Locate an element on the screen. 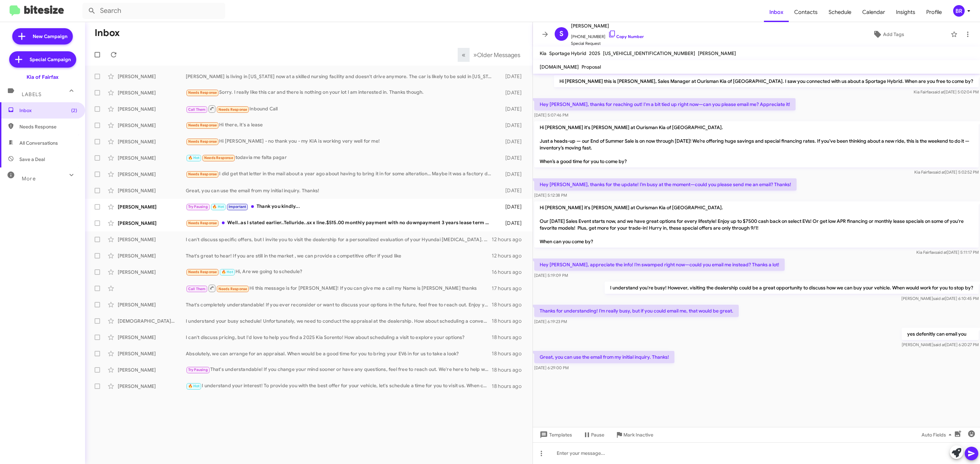 The width and height of the screenshot is (980, 464). div: I understand your interest! To provide you with the best offer for your vehicle, let's schedule a... is located at coordinates (339, 387).